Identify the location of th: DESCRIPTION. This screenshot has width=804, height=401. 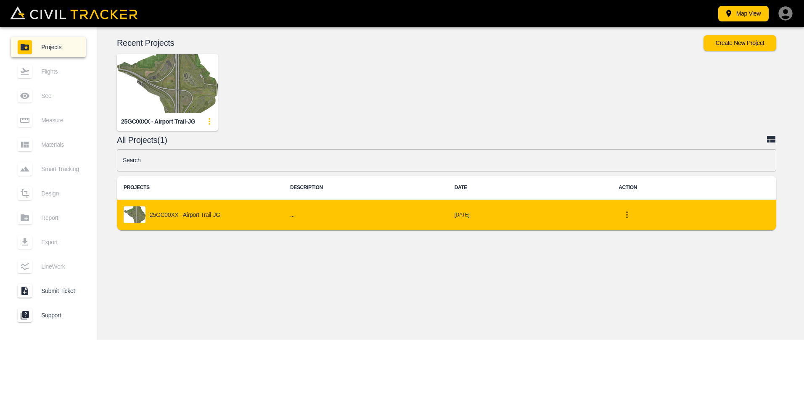
(365, 187).